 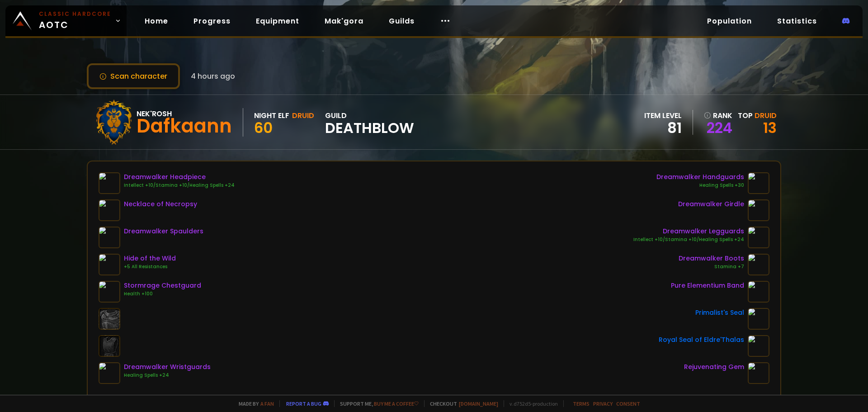 What do you see at coordinates (109, 291) in the screenshot?
I see `img: item-16897` at bounding box center [109, 291].